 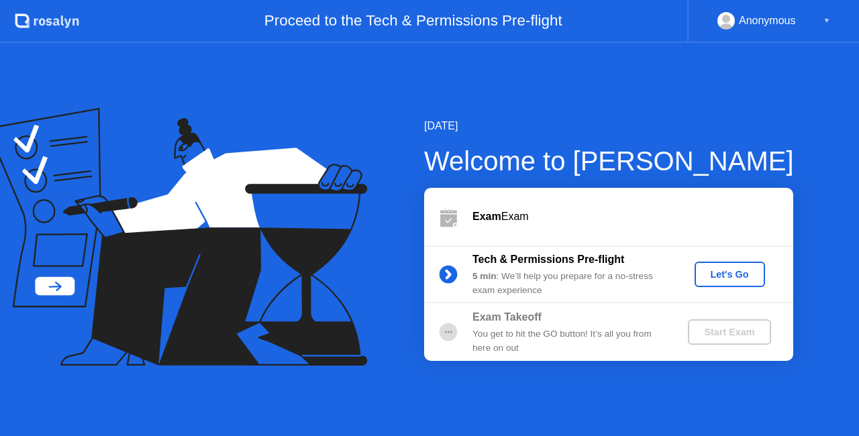 I want to click on b: Tech & Permissions Pre-flight, so click(x=548, y=259).